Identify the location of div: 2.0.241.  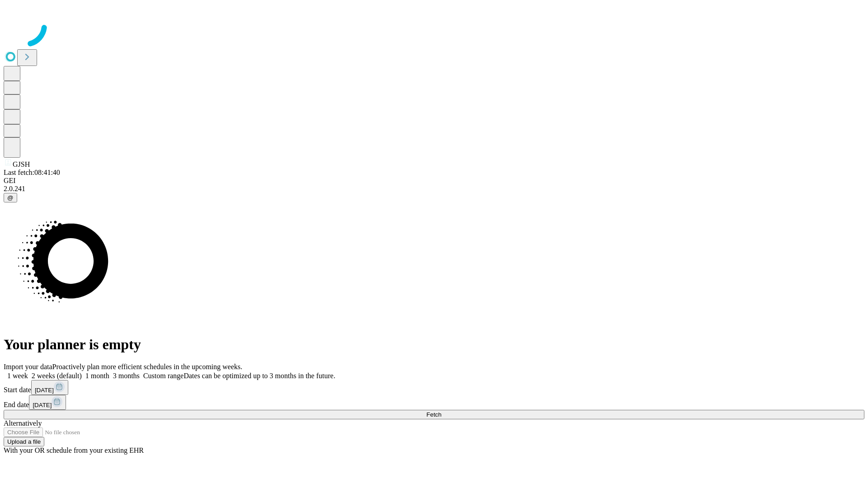
(434, 189).